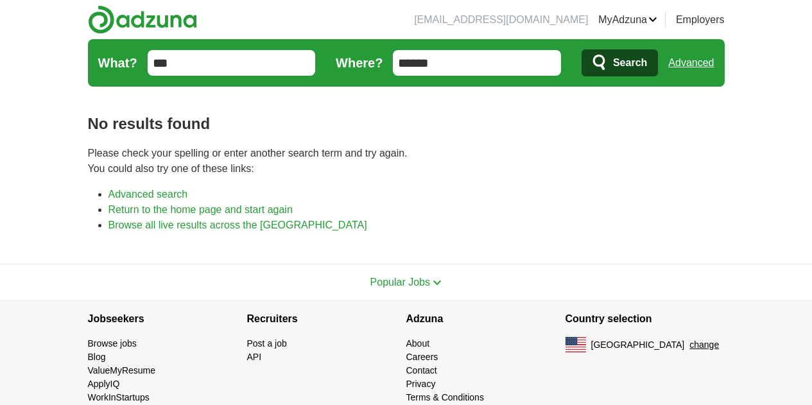  I want to click on h1: No results found, so click(406, 124).